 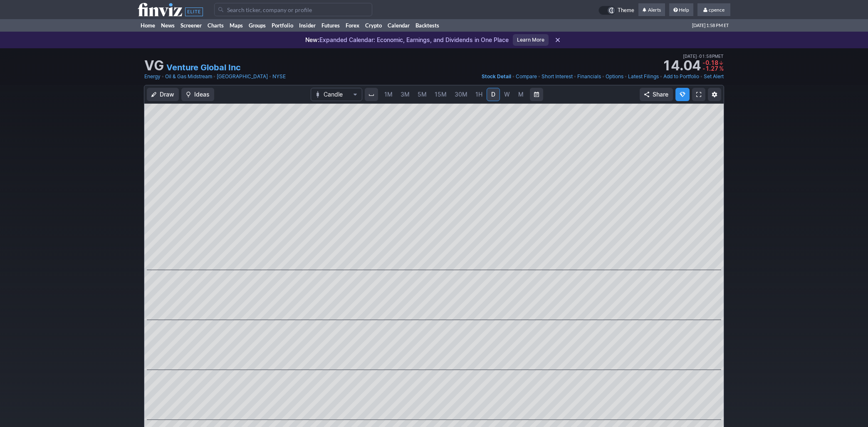 What do you see at coordinates (699, 94) in the screenshot?
I see `a: Fullscreen` at bounding box center [699, 94].